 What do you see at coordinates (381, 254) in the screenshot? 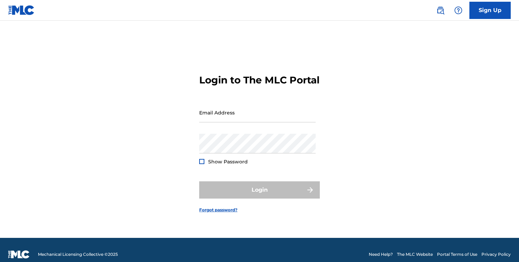
I see `a: Need Help?` at bounding box center [381, 254].